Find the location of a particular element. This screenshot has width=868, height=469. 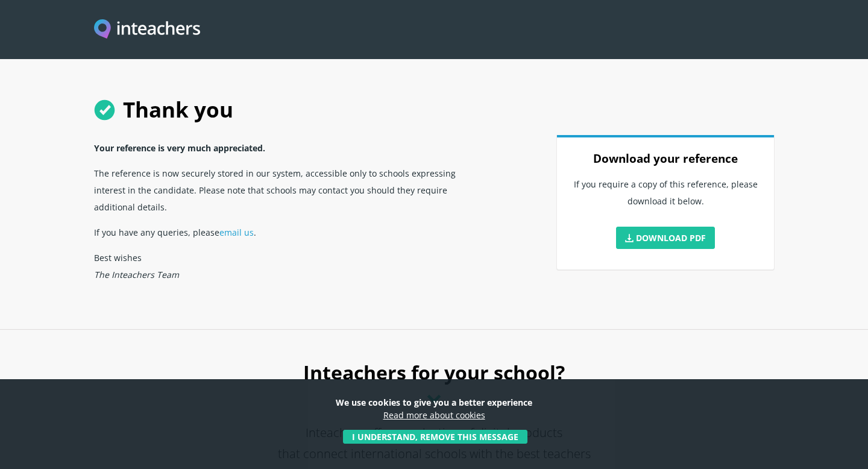

h3: Download your reference is located at coordinates (665, 159).